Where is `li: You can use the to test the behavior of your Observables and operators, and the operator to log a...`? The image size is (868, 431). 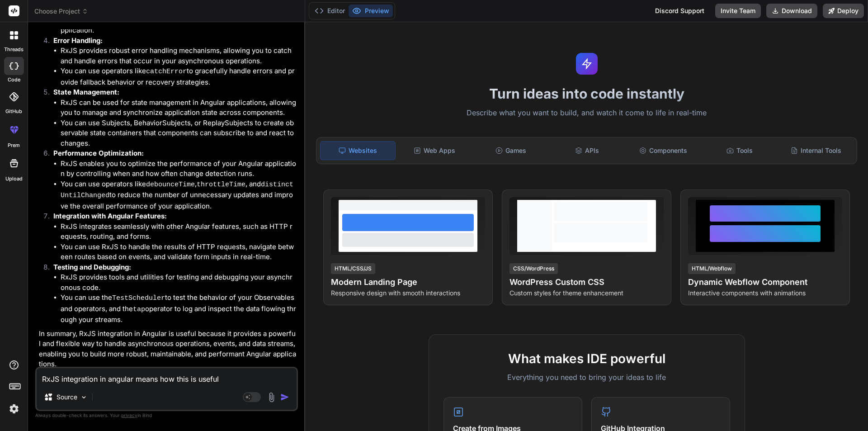
li: You can use the to test the behavior of your Observables and operators, and the operator to log a... is located at coordinates (178, 309).